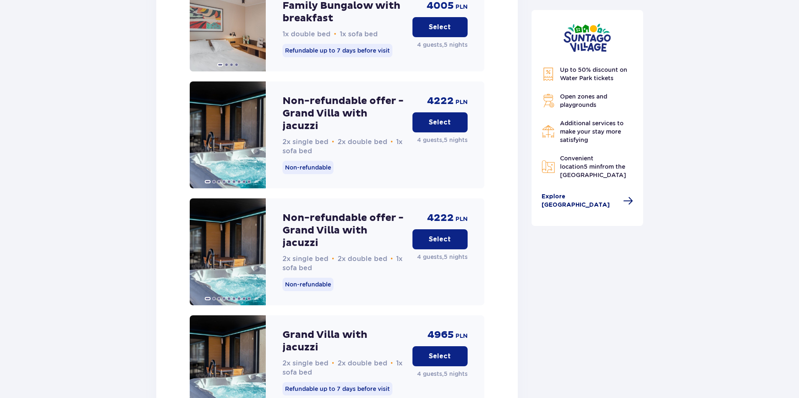  Describe the element at coordinates (592, 132) in the screenshot. I see `span: Additional services to make your stay more satisfying` at that location.